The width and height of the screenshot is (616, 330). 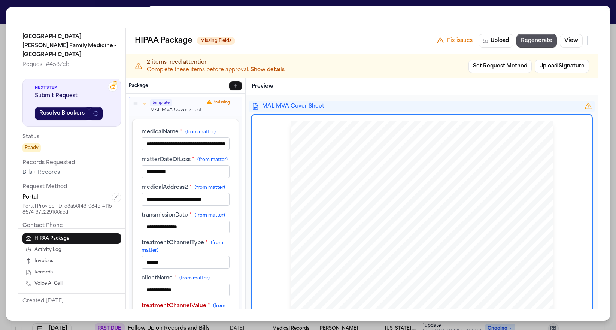 I want to click on button: Upload Signature, so click(x=562, y=66).